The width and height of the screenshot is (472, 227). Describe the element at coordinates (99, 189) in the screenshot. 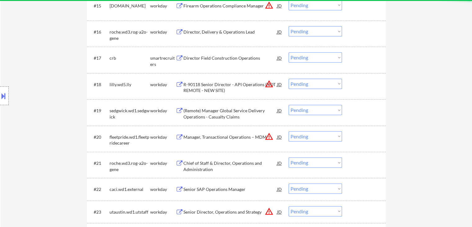

I see `div: #22` at that location.